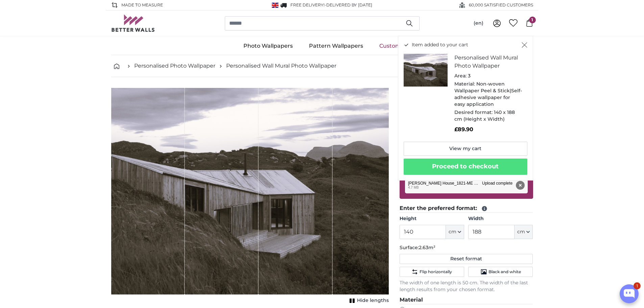  What do you see at coordinates (307, 5) in the screenshot?
I see `span: FREE delivery!` at bounding box center [307, 5].